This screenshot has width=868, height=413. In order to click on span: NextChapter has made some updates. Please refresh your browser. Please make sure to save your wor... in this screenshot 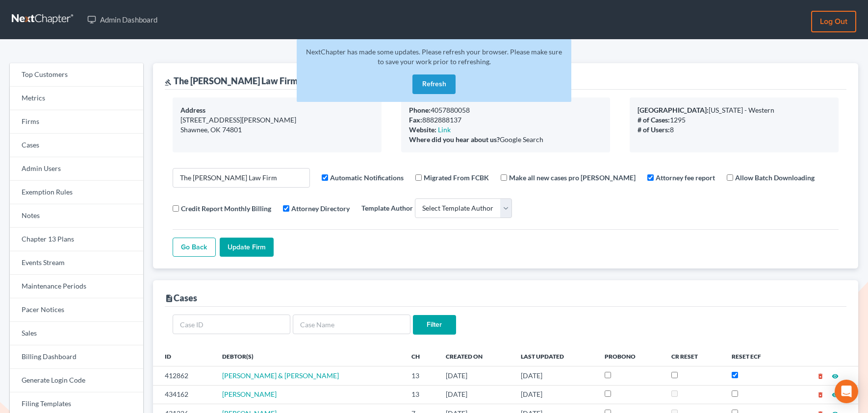, I will do `click(434, 57)`.